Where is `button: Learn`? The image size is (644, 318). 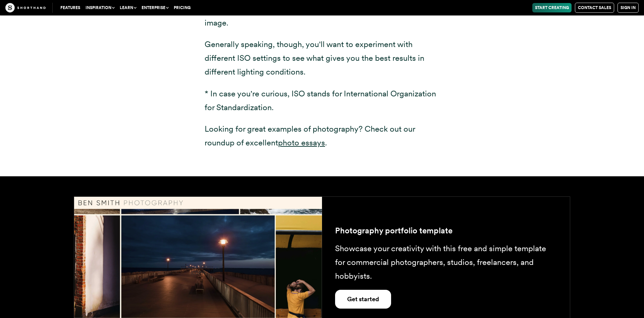 button: Learn is located at coordinates (128, 8).